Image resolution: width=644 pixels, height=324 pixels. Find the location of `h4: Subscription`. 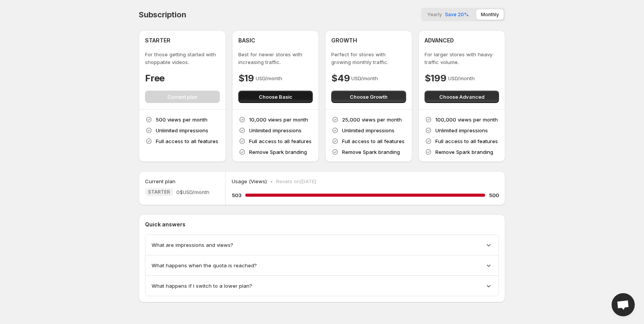

h4: Subscription is located at coordinates (163, 15).